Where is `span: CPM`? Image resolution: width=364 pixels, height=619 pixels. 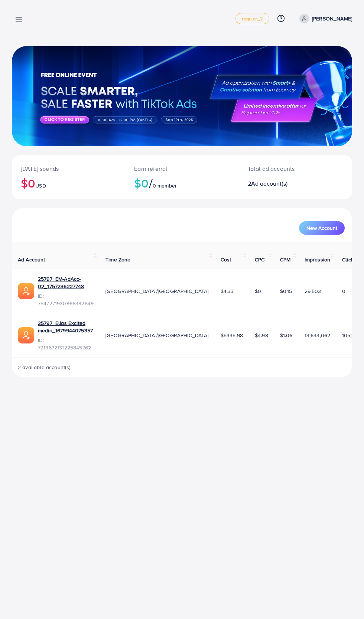 span: CPM is located at coordinates (285, 260).